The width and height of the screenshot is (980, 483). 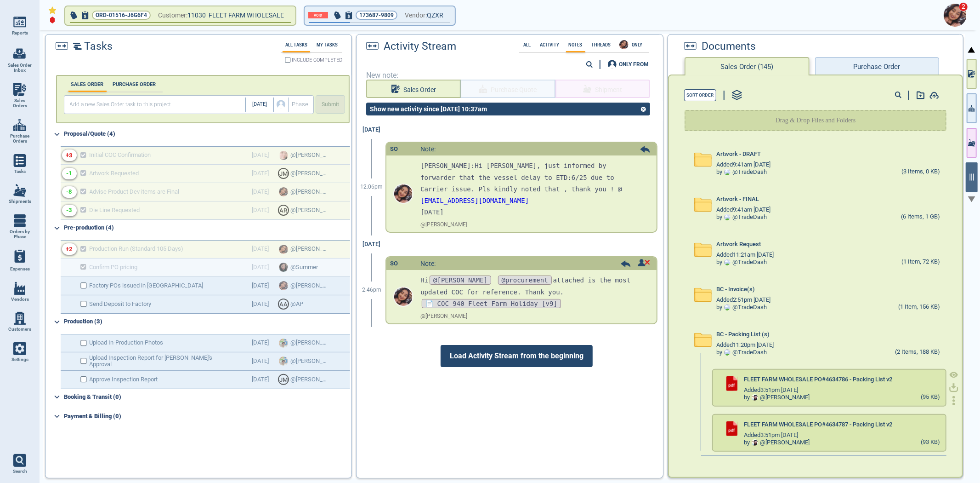 What do you see at coordinates (371, 187) in the screenshot?
I see `span: 12:06pm` at bounding box center [371, 187].